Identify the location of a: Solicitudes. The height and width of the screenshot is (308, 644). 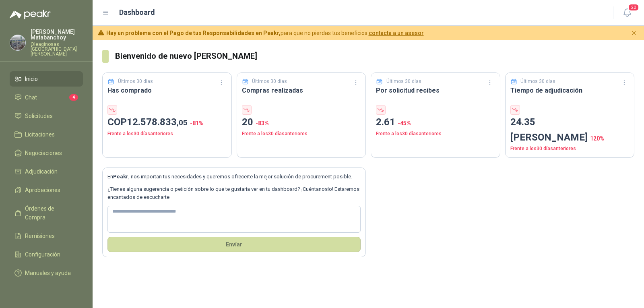
(46, 116).